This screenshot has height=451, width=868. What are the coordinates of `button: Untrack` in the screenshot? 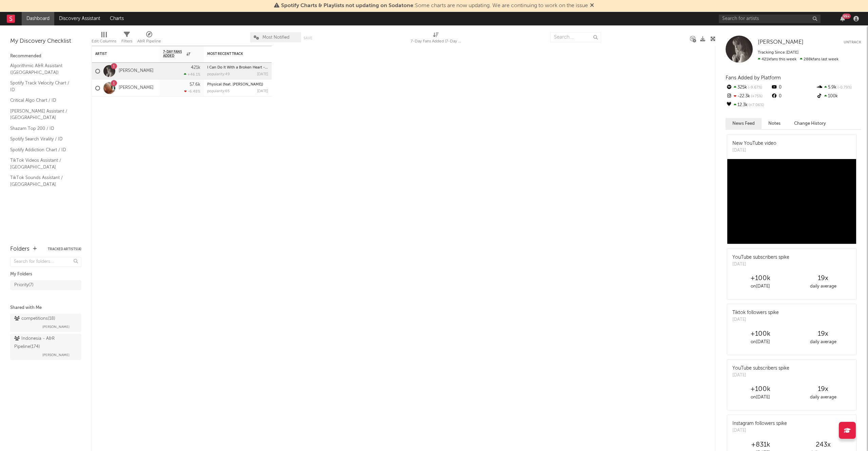 It's located at (853, 42).